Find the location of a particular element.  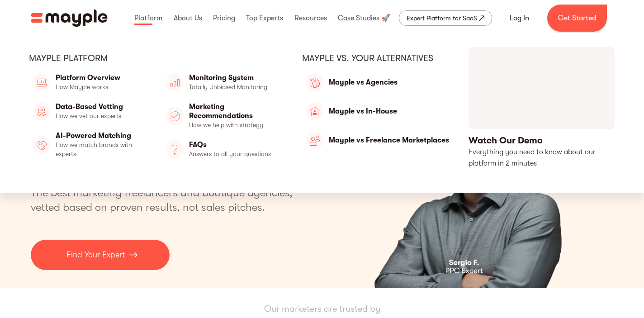

p: Find Your Expert is located at coordinates (95, 255).